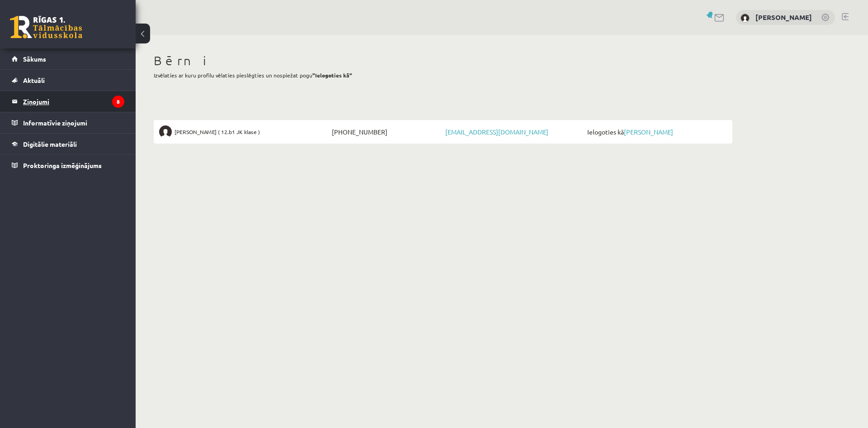  What do you see at coordinates (62, 165) in the screenshot?
I see `span: Proktoringa izmēģinājums` at bounding box center [62, 165].